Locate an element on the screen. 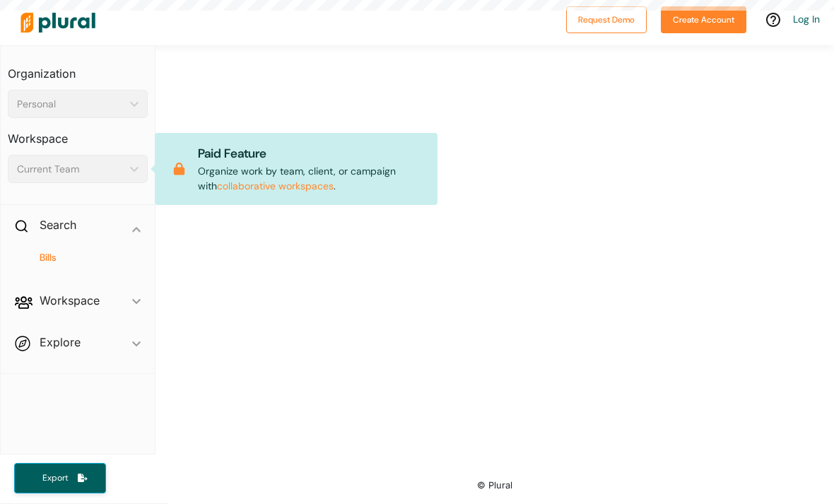  h2: Search is located at coordinates (58, 224).